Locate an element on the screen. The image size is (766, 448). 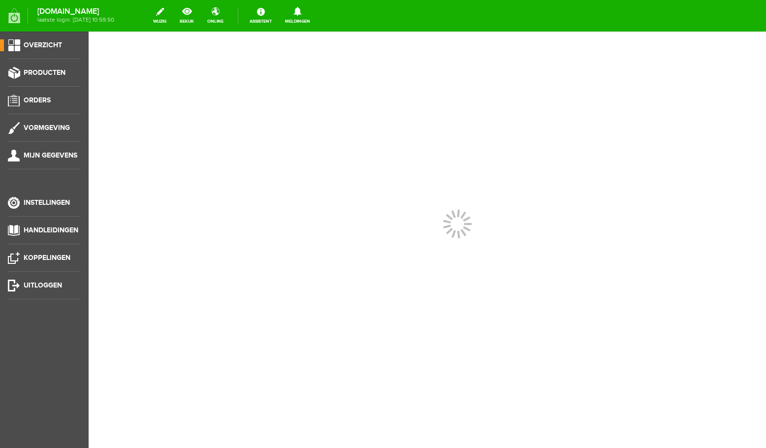
span: Orders is located at coordinates (37, 100).